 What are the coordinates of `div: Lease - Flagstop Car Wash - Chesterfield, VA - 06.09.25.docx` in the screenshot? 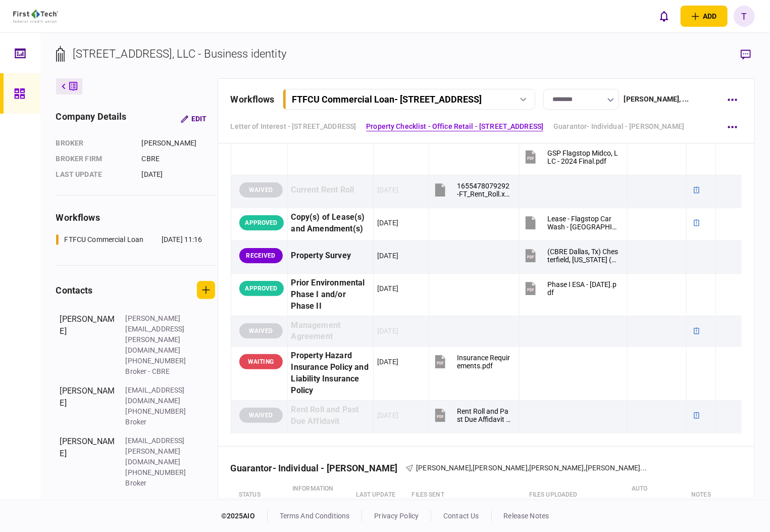 It's located at (582, 222).